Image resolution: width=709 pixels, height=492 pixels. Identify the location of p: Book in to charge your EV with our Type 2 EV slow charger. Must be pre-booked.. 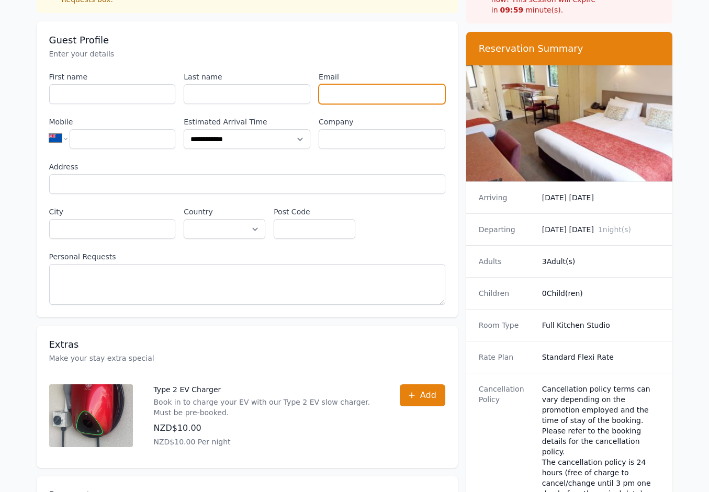
(266, 407).